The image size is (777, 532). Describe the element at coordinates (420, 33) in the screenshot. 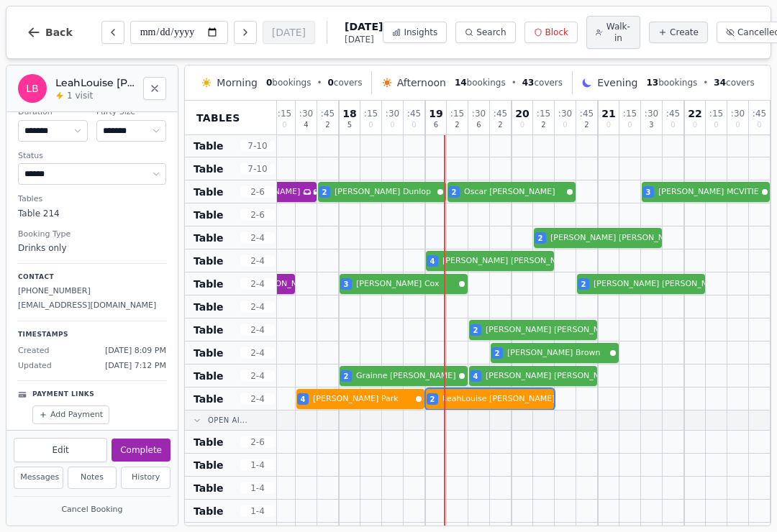

I see `span: Insights` at that location.